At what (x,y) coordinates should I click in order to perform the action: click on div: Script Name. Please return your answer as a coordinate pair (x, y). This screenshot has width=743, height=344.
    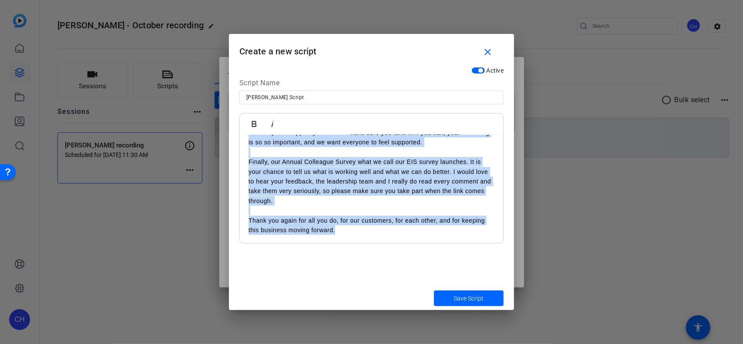
    Looking at the image, I should click on (371, 84).